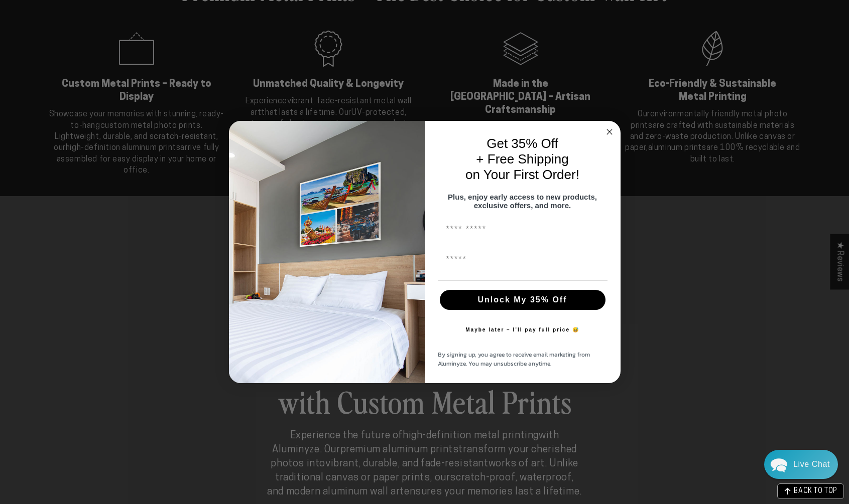  What do you see at coordinates (811, 465) in the screenshot?
I see `div: Contact Us Directly` at bounding box center [811, 465].